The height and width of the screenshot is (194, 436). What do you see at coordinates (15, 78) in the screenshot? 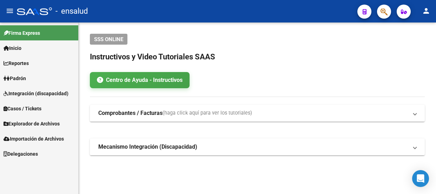
I see `span: Padrón` at bounding box center [15, 78].